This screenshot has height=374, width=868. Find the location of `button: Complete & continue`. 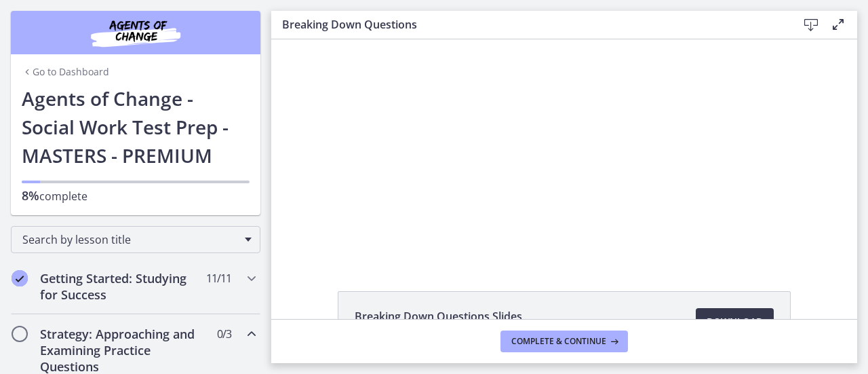

button: Complete & continue is located at coordinates (565, 342).